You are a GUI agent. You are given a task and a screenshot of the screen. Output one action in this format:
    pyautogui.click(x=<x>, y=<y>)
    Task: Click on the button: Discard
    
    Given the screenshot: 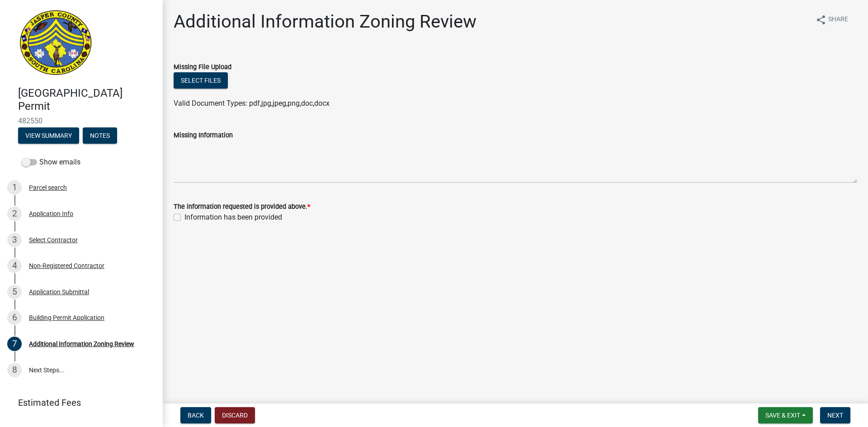 What is the action you would take?
    pyautogui.click(x=235, y=416)
    